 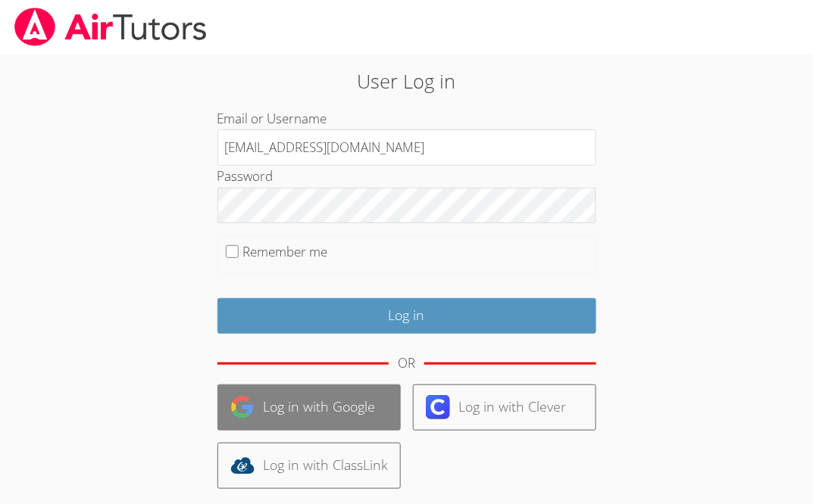 I want to click on img: classlink-logo-d6bb404cc1216ec64c9a2012d9dc4662098be43eaf13dc465df04b49fa7ab582.svg, so click(x=243, y=466).